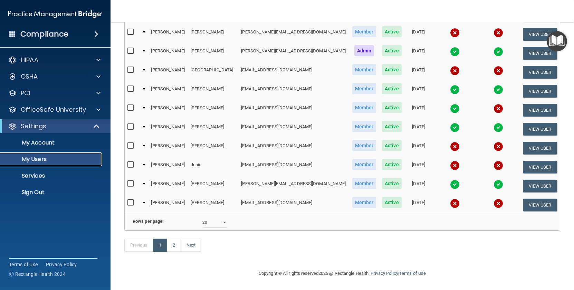 The height and width of the screenshot is (290, 574). Describe the element at coordinates (54, 110) in the screenshot. I see `a: OfficeSafe University` at that location.